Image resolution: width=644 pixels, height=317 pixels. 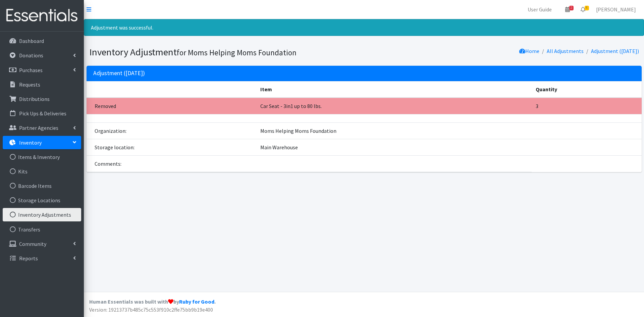 What do you see at coordinates (42, 229) in the screenshot?
I see `a: Transfers` at bounding box center [42, 229].